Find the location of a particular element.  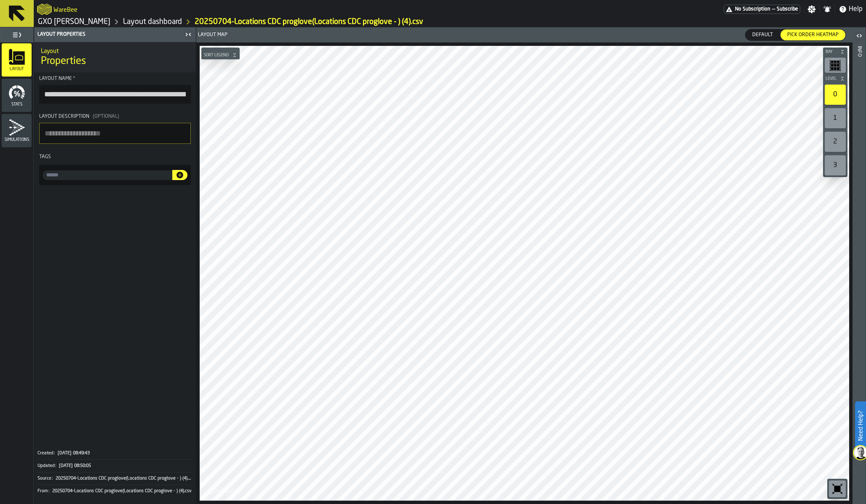

span: Properties is located at coordinates (63, 61).